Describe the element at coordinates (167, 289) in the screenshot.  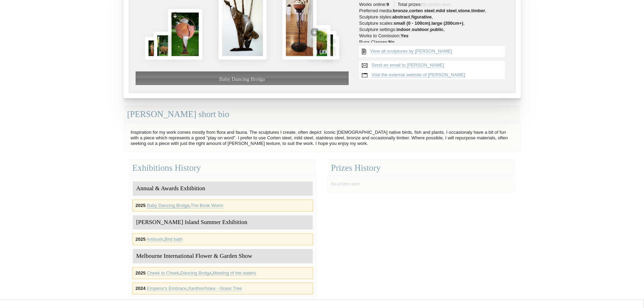
I see `a: Emperor's Embrace` at that location.